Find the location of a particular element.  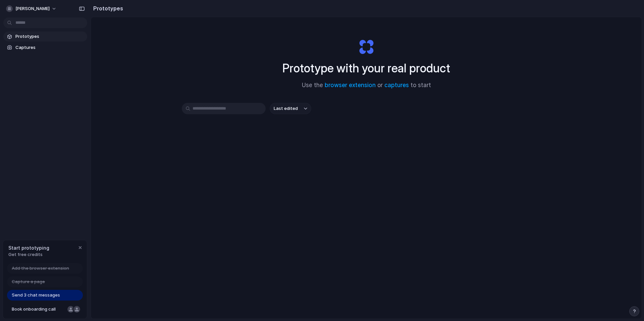

span: Last edited is located at coordinates (286, 109).